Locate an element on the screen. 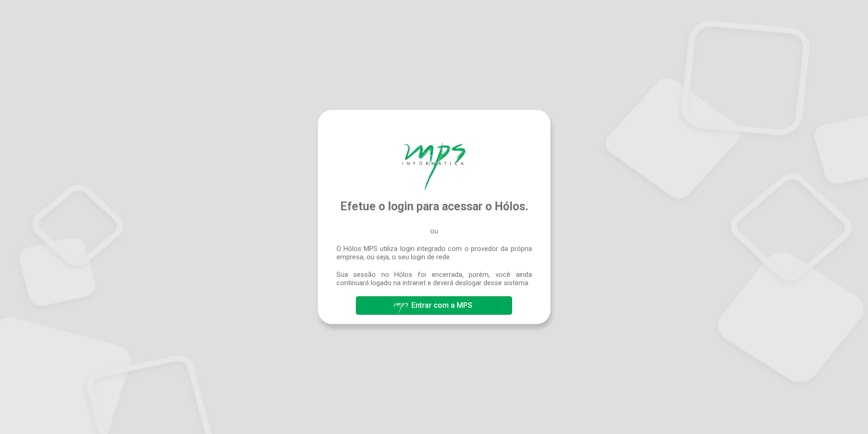 This screenshot has width=868, height=434. button: Entrar com a MPS is located at coordinates (434, 305).